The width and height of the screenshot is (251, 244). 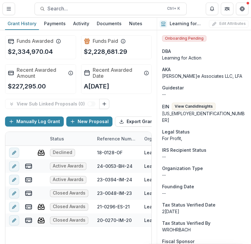 I want to click on span: IRS Recipient Status, so click(x=184, y=150).